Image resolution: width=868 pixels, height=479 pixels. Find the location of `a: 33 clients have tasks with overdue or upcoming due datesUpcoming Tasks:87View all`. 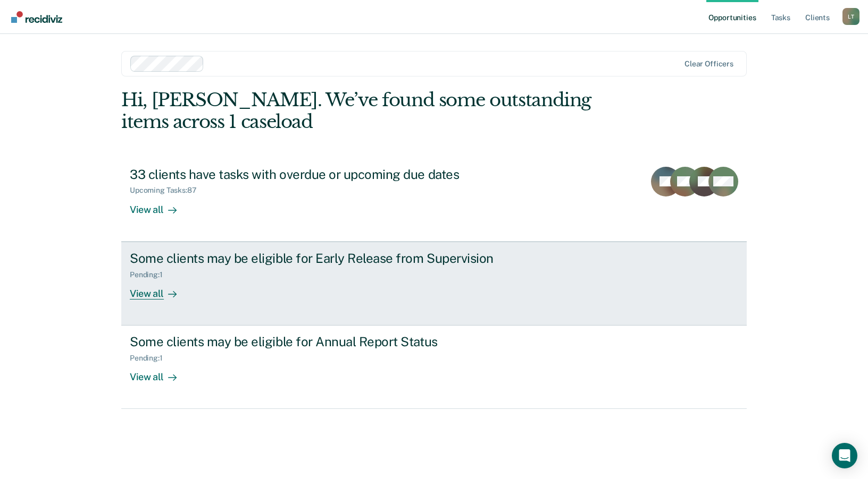

a: 33 clients have tasks with overdue or upcoming due datesUpcoming Tasks:87View all is located at coordinates (434, 200).